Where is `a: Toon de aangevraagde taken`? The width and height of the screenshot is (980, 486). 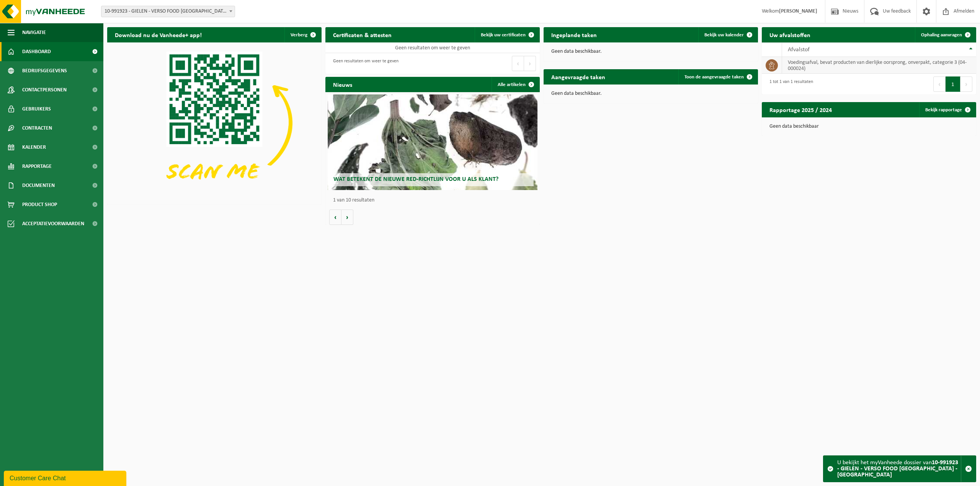 a: Toon de aangevraagde taken is located at coordinates (717, 77).